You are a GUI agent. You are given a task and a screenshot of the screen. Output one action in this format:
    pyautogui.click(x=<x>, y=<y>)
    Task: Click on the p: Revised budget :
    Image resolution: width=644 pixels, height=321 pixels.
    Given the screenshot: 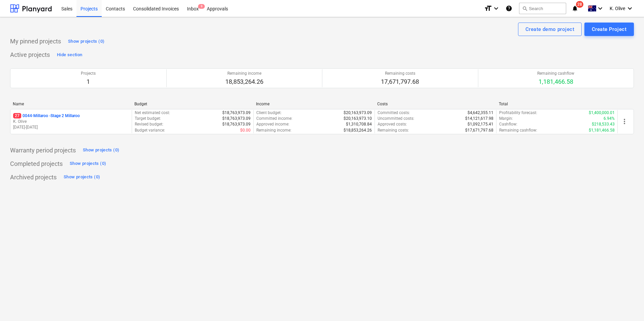 What is the action you would take?
    pyautogui.click(x=149, y=125)
    